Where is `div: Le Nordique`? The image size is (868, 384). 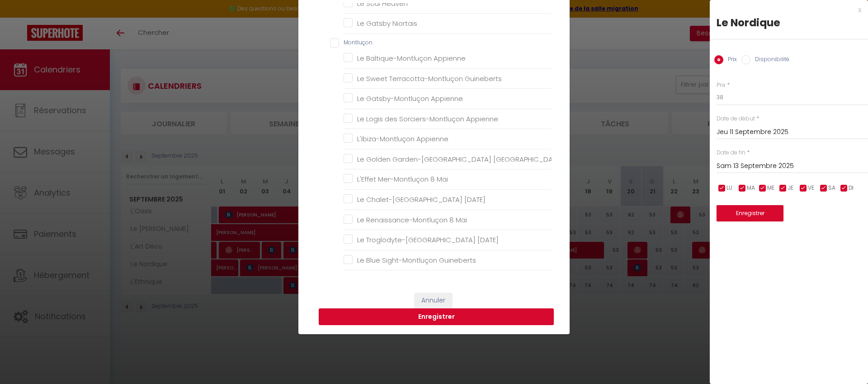
div: Le Nordique is located at coordinates (789, 23).